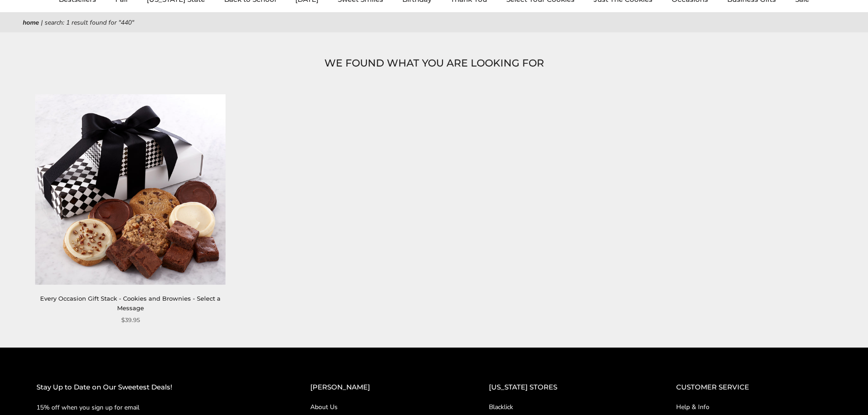 This screenshot has width=868, height=415. What do you see at coordinates (564, 406) in the screenshot?
I see `a: Blacklick` at bounding box center [564, 406].